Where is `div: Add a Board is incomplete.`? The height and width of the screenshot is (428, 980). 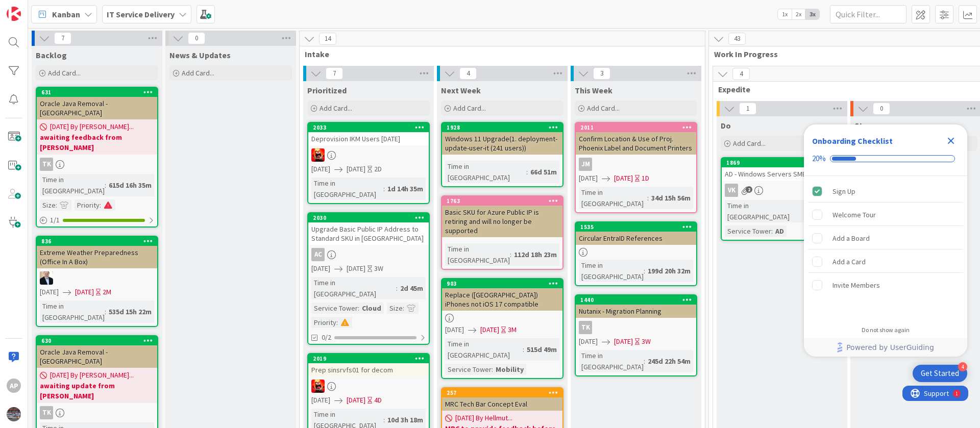 div: Add a Board is incomplete. is located at coordinates (885, 238).